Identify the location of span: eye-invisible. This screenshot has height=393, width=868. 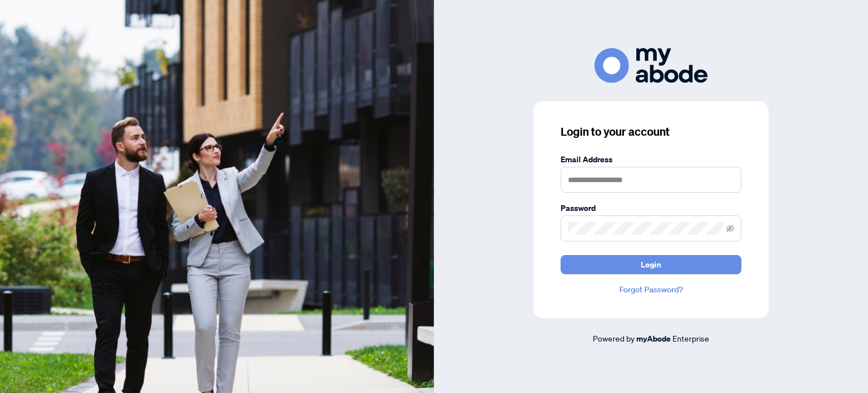
(730, 229).